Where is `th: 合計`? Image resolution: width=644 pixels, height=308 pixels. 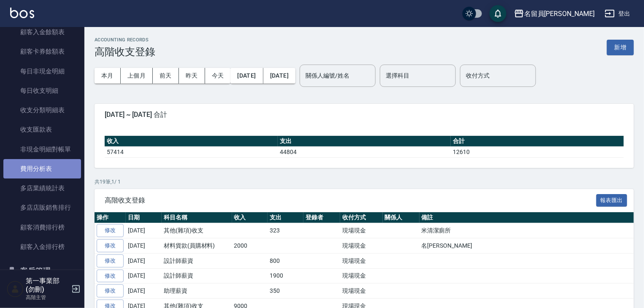 th: 合計 is located at coordinates (537, 142).